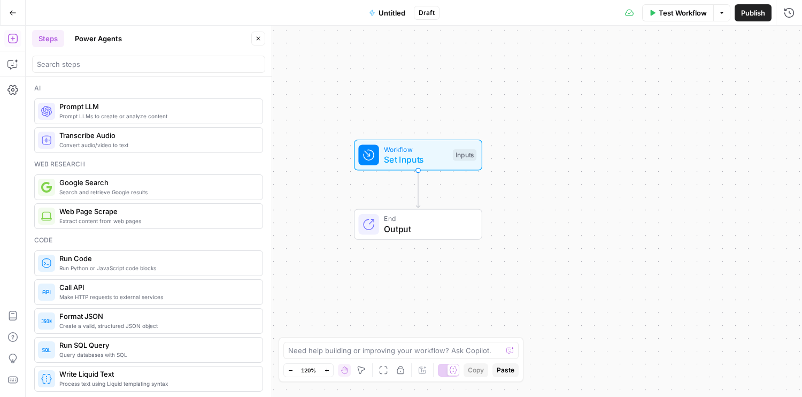 Image resolution: width=802 pixels, height=397 pixels. Describe the element at coordinates (418, 225) in the screenshot. I see `div: EndOutput` at that location.